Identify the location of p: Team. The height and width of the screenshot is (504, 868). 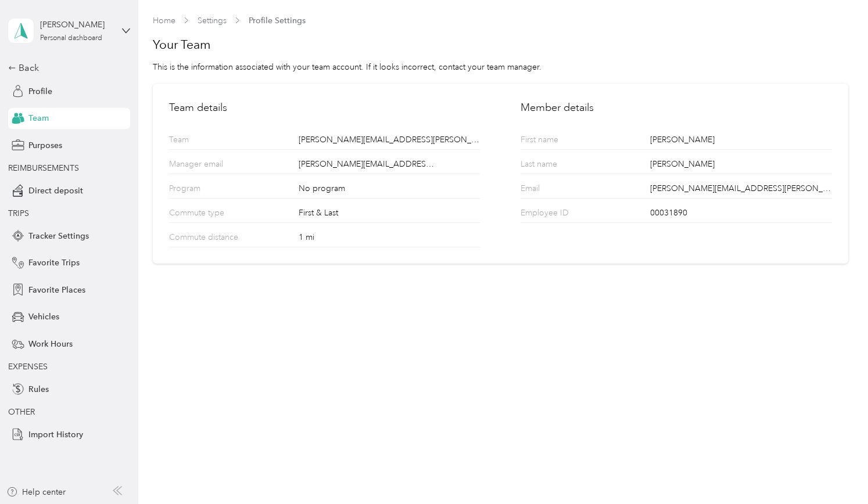
(214, 141).